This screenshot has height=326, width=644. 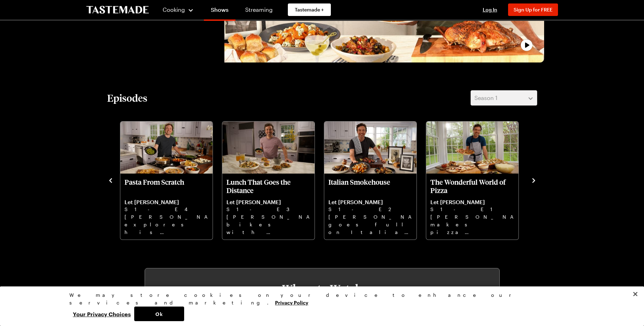 I want to click on div: 6 / 6, so click(x=477, y=180).